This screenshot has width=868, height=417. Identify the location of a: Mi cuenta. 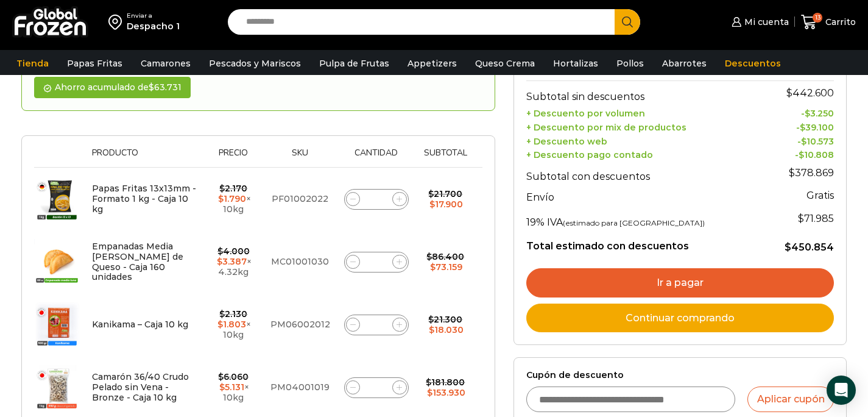
(758, 22).